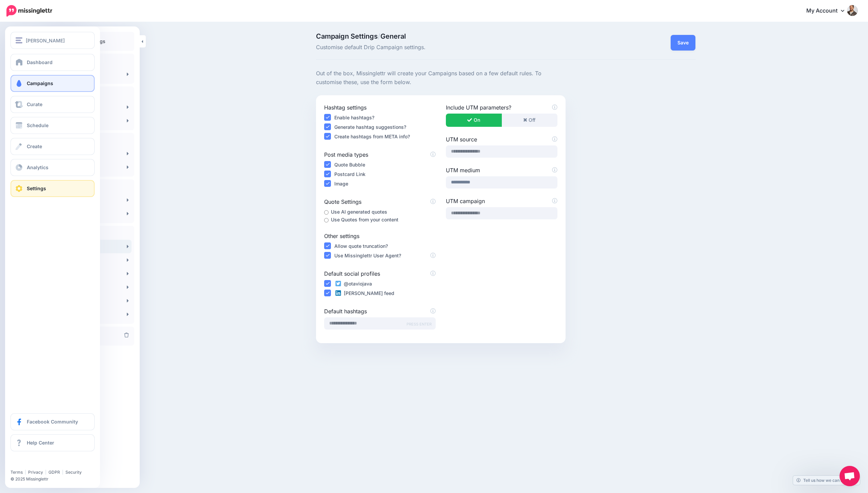 The height and width of the screenshot is (493, 868). I want to click on a: Dashboard, so click(53, 62).